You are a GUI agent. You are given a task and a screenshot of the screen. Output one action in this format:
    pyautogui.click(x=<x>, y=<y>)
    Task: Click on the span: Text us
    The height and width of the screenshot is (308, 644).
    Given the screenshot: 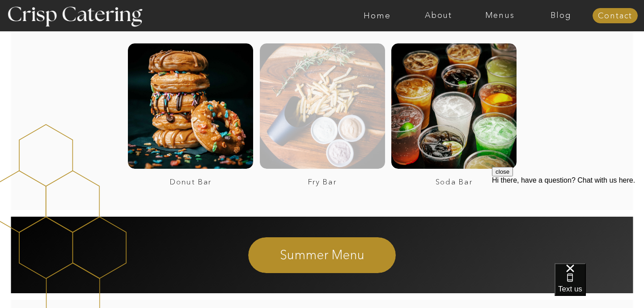 What is the action you would take?
    pyautogui.click(x=16, y=26)
    